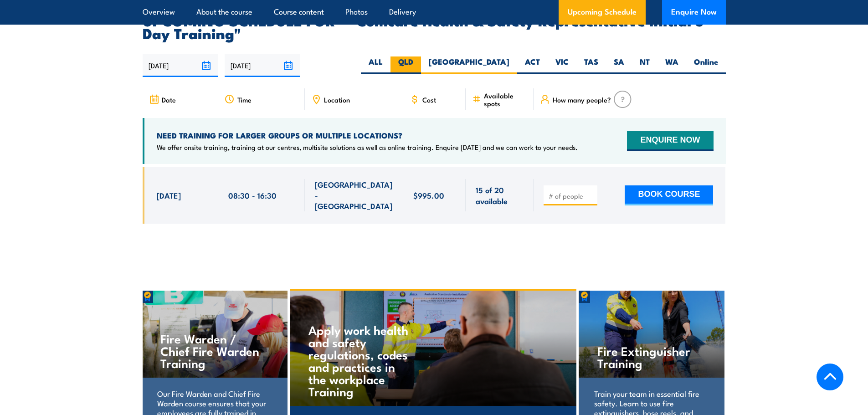 The width and height of the screenshot is (868, 415). I want to click on button: ENQUIRE NOW, so click(670, 141).